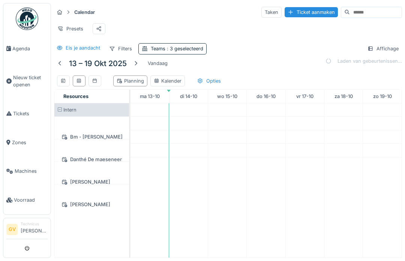 The width and height of the screenshot is (405, 261). Describe the element at coordinates (266, 96) in the screenshot. I see `a: 16 oktober 2025` at that location.